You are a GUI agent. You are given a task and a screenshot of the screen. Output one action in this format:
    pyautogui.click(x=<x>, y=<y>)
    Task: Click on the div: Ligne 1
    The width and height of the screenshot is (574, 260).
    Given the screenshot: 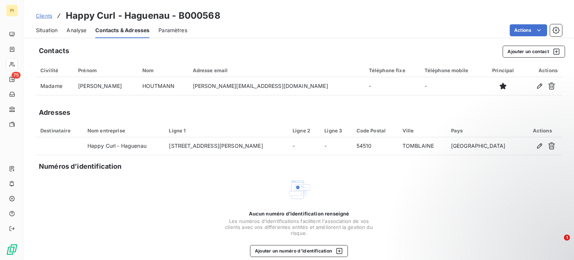 What is the action you would take?
    pyautogui.click(x=226, y=130)
    